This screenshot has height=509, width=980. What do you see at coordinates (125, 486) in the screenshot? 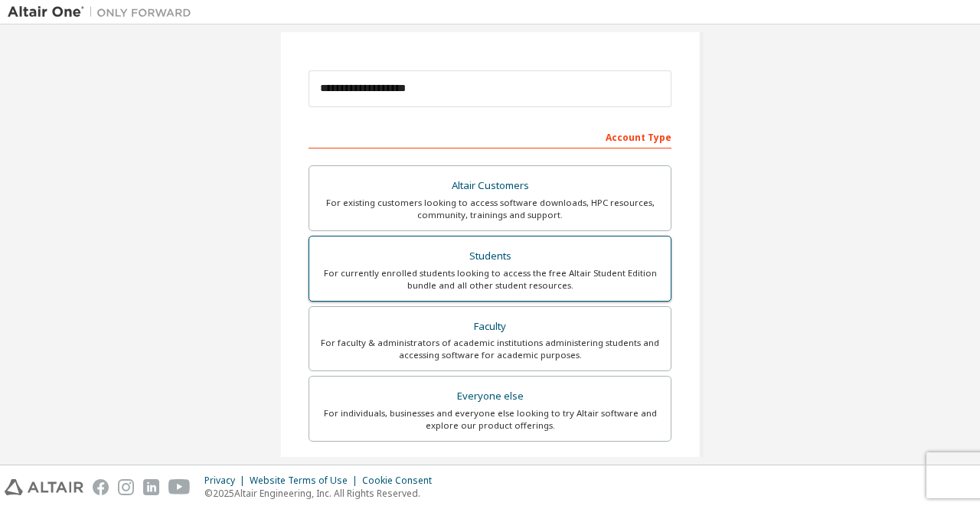
I see `img: instagram.svg` at bounding box center [125, 486].